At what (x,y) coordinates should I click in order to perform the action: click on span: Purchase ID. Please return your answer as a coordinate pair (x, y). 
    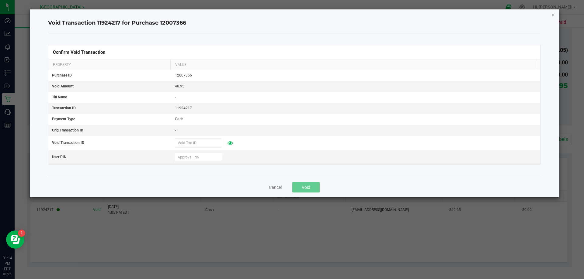
    Looking at the image, I should click on (62, 75).